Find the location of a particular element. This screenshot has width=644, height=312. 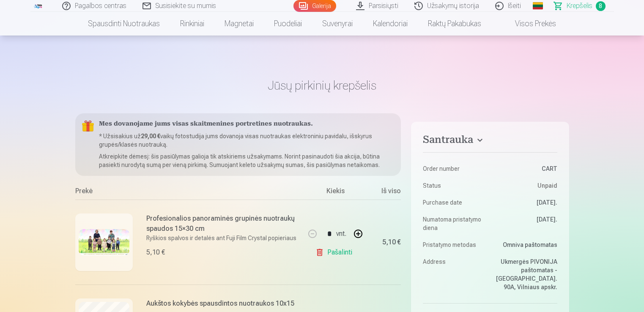

dt: Numatoma pristatymo diena is located at coordinates (454, 223).